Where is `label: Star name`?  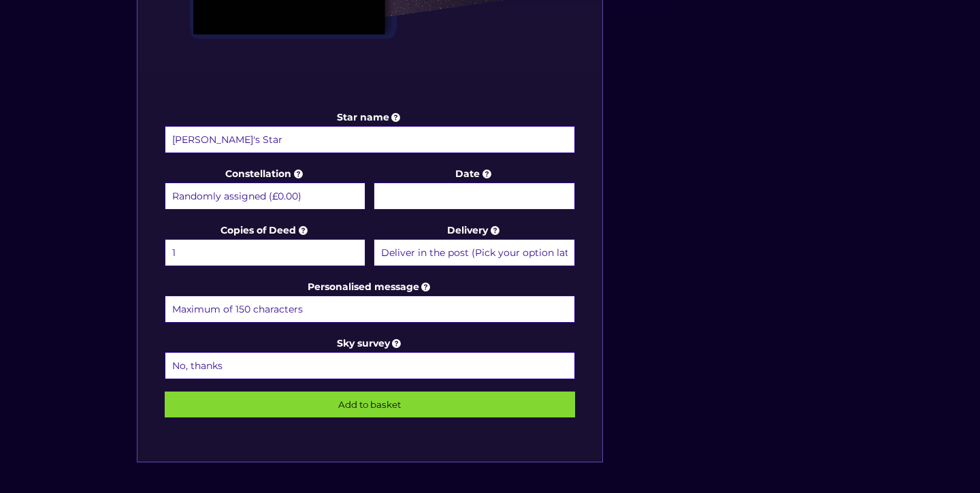
label: Star name is located at coordinates (369, 132).